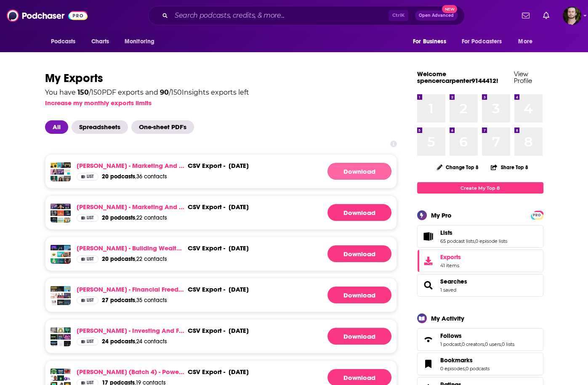 The width and height of the screenshot is (588, 385). What do you see at coordinates (436, 15) in the screenshot?
I see `span: Open Advanced` at bounding box center [436, 15].